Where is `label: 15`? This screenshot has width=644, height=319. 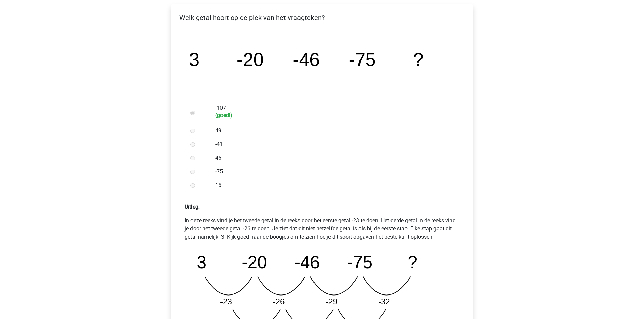
label: 15 is located at coordinates (333, 185).